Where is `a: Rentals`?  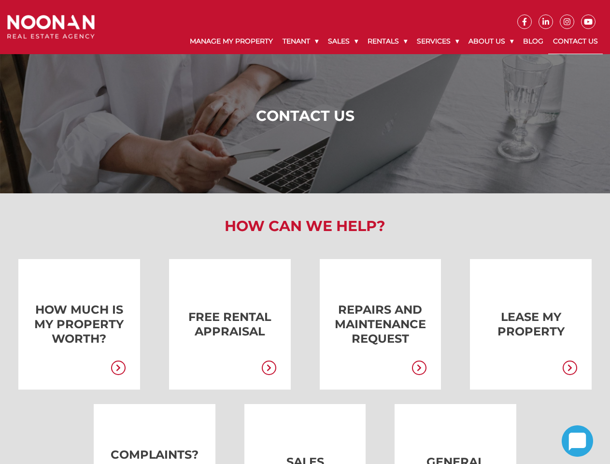
a: Rentals is located at coordinates (388, 41).